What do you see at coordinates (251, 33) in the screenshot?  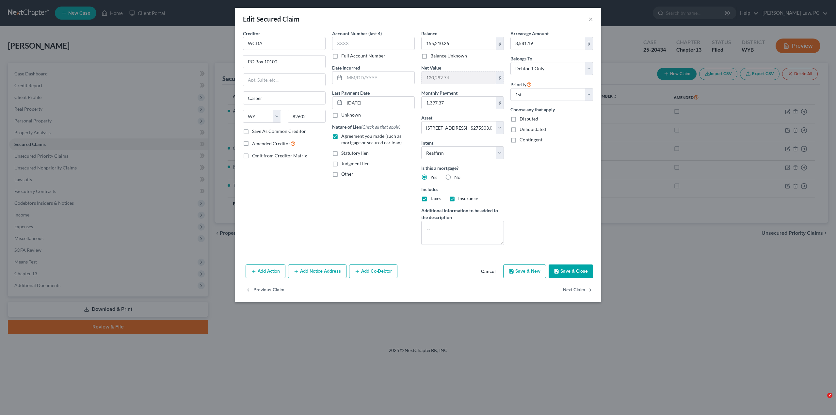 I see `span: Creditor` at bounding box center [251, 33].